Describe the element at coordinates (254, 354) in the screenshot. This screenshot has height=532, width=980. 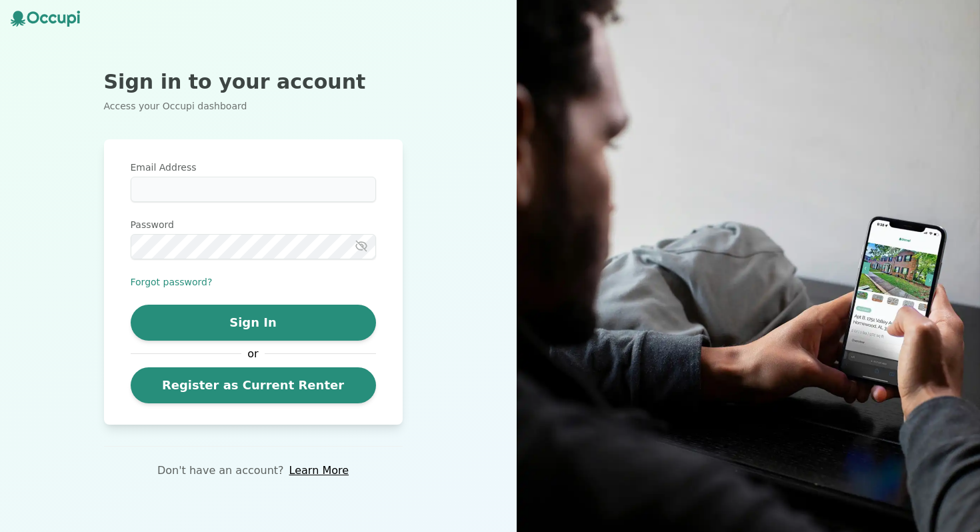
I see `span: or` at that location.